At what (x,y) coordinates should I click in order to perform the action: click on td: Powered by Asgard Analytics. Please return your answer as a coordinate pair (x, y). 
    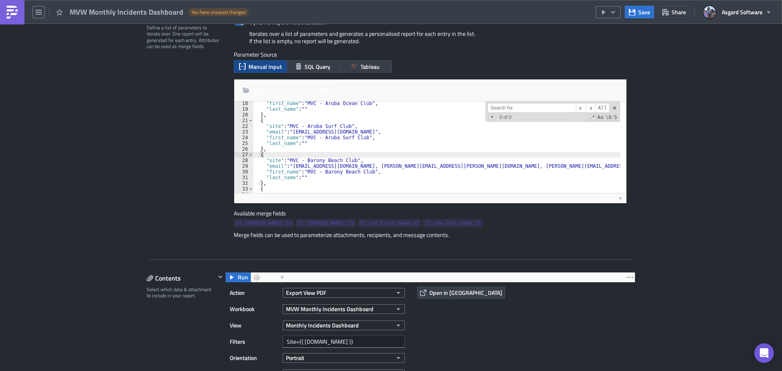
    Looking at the image, I should click on (196, 10).